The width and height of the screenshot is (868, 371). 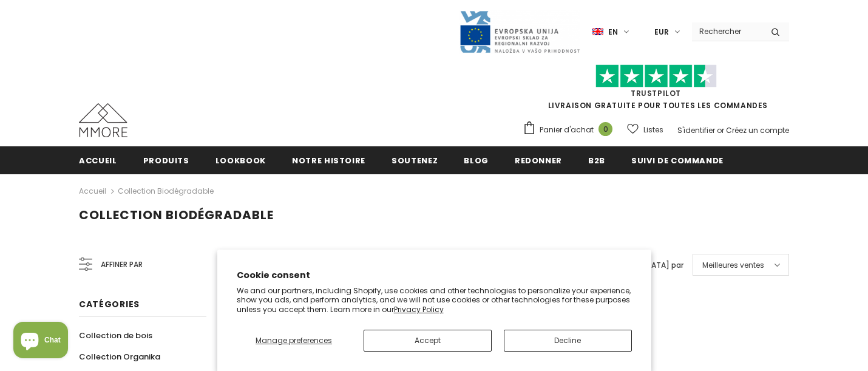 What do you see at coordinates (165, 190) in the screenshot?
I see `a: Collection biodégradable` at bounding box center [165, 190].